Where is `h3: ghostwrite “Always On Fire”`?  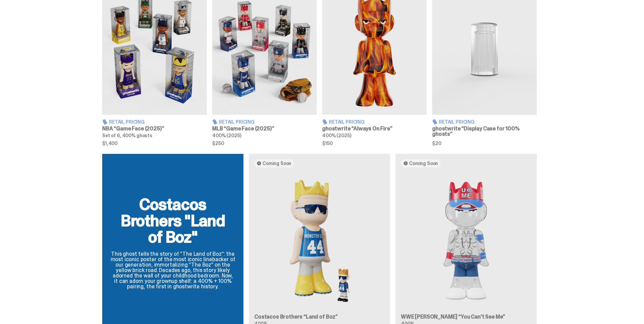
h3: ghostwrite “Always On Fire” is located at coordinates (375, 129).